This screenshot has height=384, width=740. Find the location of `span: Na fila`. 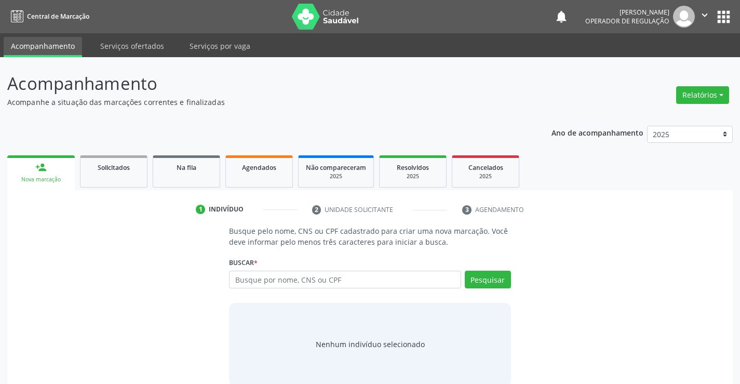

span: Na fila is located at coordinates (186, 167).